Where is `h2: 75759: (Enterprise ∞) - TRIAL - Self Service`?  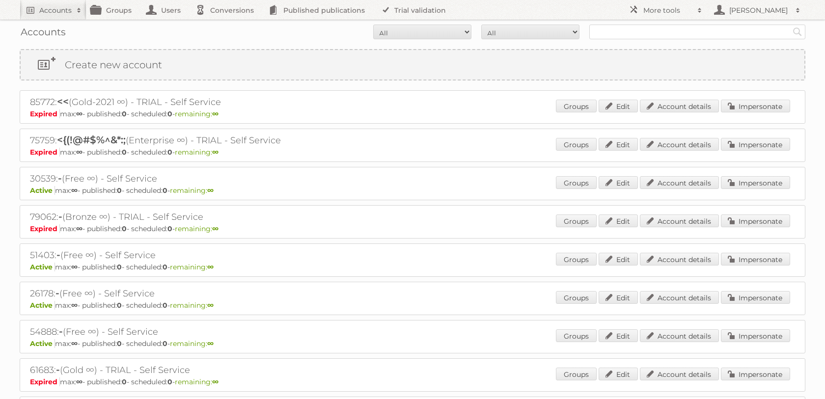 h2: 75759: (Enterprise ∞) - TRIAL - Self Service is located at coordinates (202, 140).